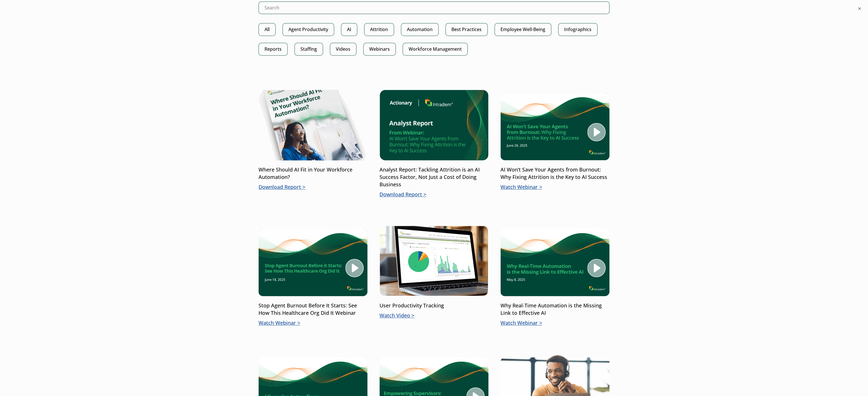 Image resolution: width=868 pixels, height=396 pixels. I want to click on a: AI, so click(349, 29).